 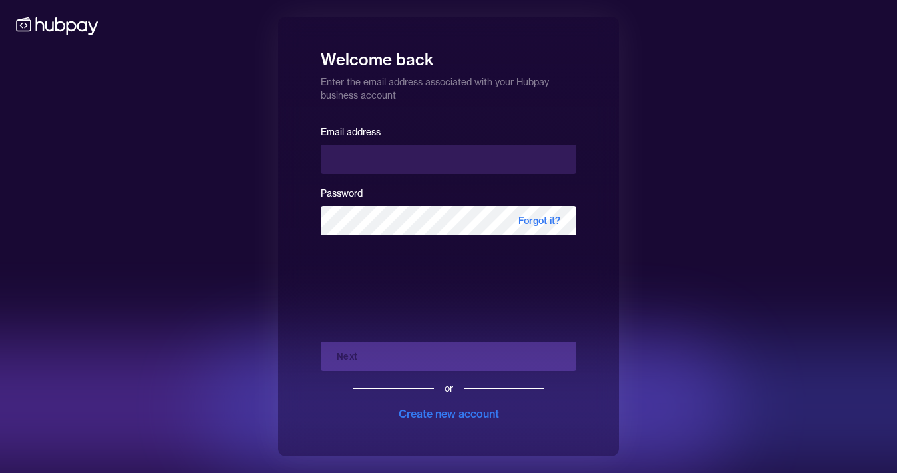 What do you see at coordinates (448, 388) in the screenshot?
I see `div: or` at bounding box center [448, 388].